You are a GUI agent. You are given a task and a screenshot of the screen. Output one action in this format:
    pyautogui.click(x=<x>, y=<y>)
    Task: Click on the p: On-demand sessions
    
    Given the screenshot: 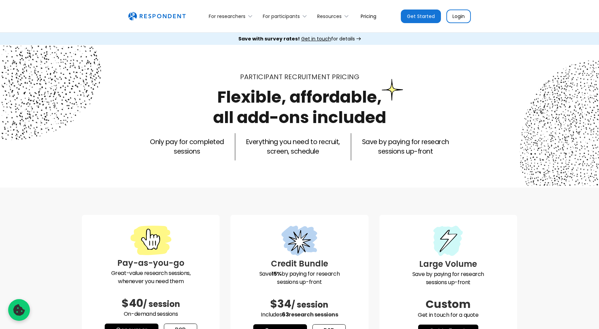 What is the action you would take?
    pyautogui.click(x=151, y=314)
    